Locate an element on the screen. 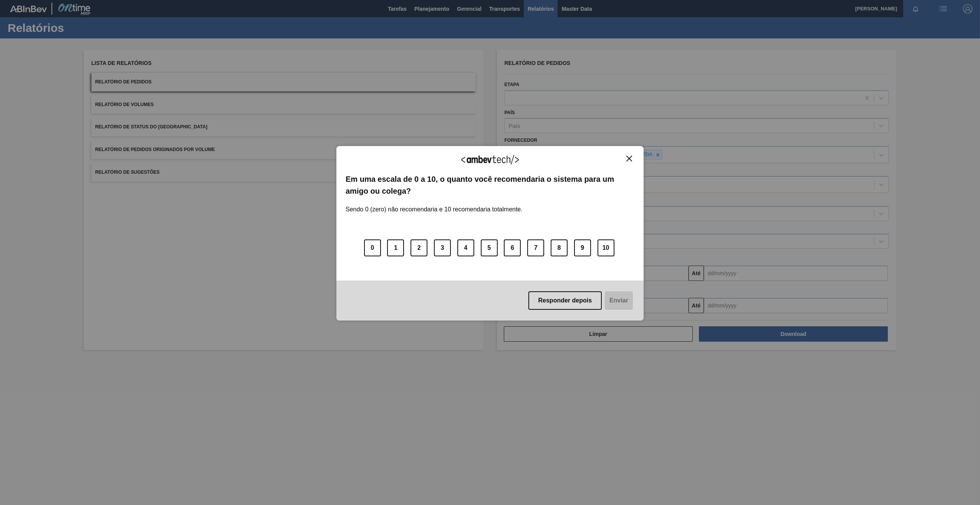 This screenshot has width=980, height=505. button: 4 is located at coordinates (465, 247).